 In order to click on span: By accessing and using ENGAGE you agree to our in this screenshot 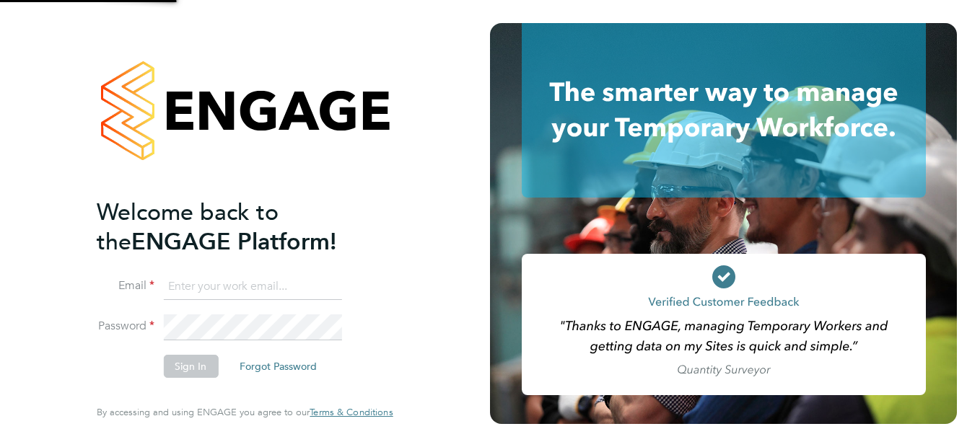, I will do `click(245, 412)`.